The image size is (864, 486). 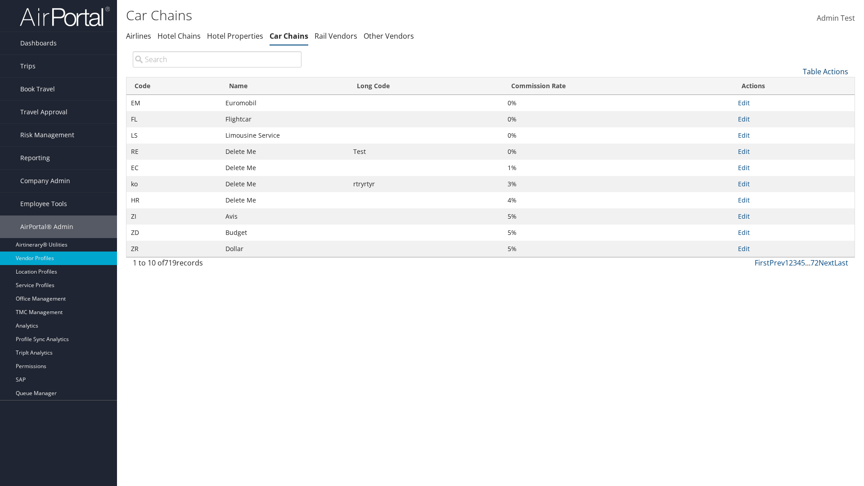 I want to click on span: 719, so click(x=170, y=263).